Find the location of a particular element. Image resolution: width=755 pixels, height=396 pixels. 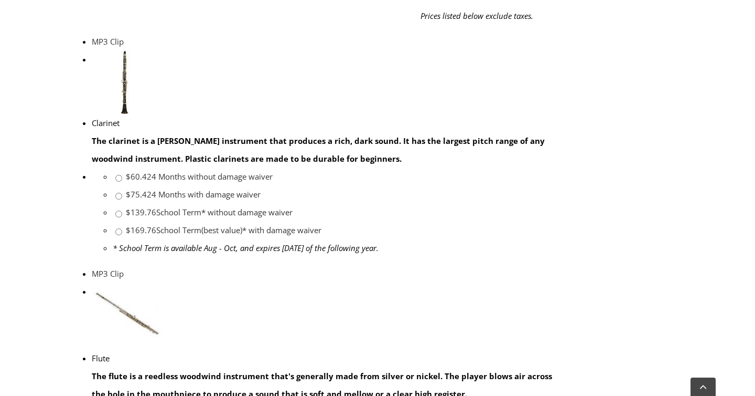

div: Flute is located at coordinates (324, 358).